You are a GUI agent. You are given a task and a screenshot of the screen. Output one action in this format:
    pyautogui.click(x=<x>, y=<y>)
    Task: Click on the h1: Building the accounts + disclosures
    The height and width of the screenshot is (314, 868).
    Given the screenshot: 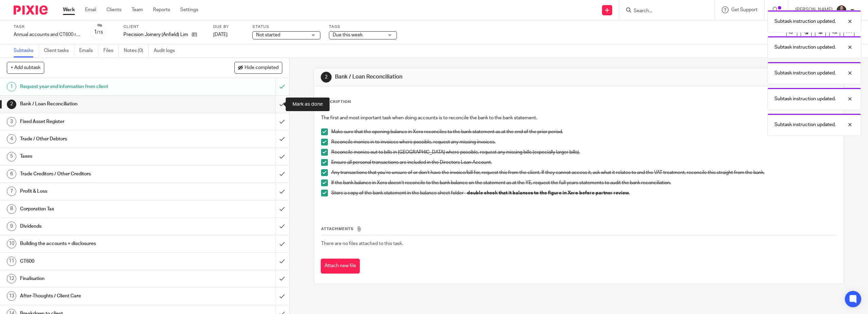 What is the action you would take?
    pyautogui.click(x=103, y=243)
    